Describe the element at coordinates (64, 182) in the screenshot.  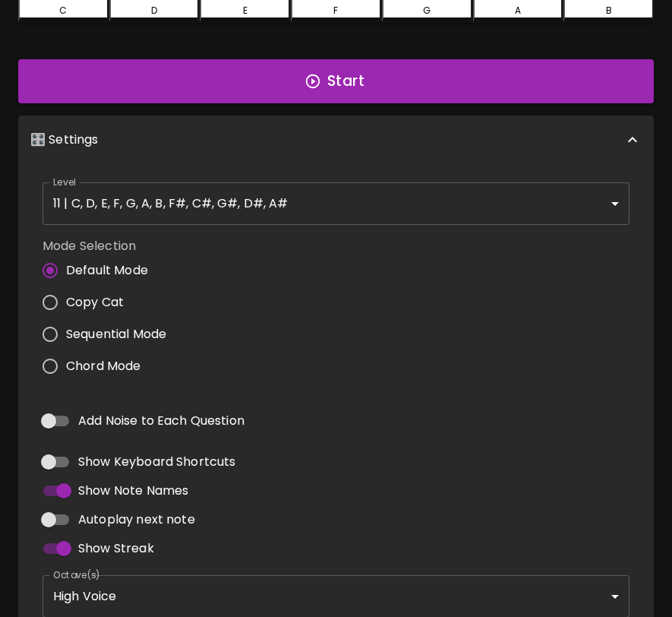
I see `label: Level` at that location.